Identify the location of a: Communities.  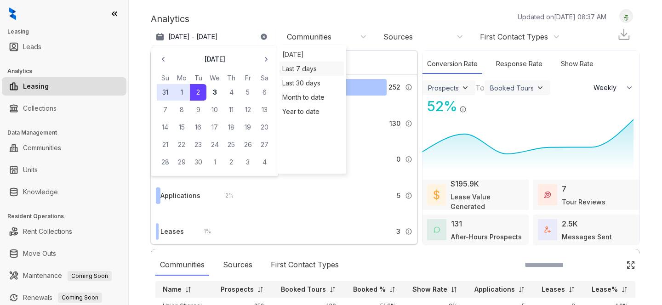
(42, 148).